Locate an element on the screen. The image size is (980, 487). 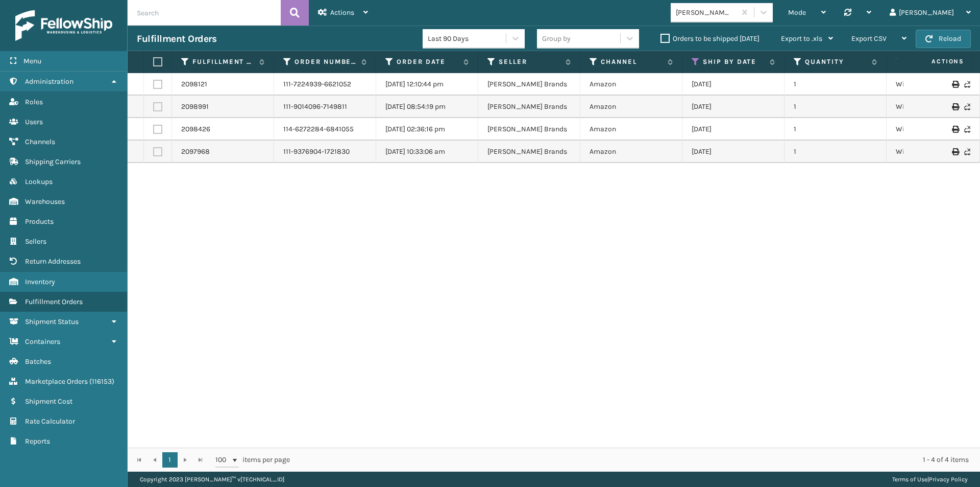
label: Fulfillment Order Id is located at coordinates (223, 62).